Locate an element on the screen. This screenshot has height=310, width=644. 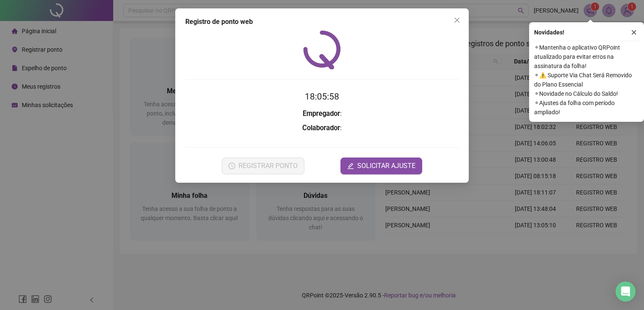
span: Novidades ! is located at coordinates (549, 32).